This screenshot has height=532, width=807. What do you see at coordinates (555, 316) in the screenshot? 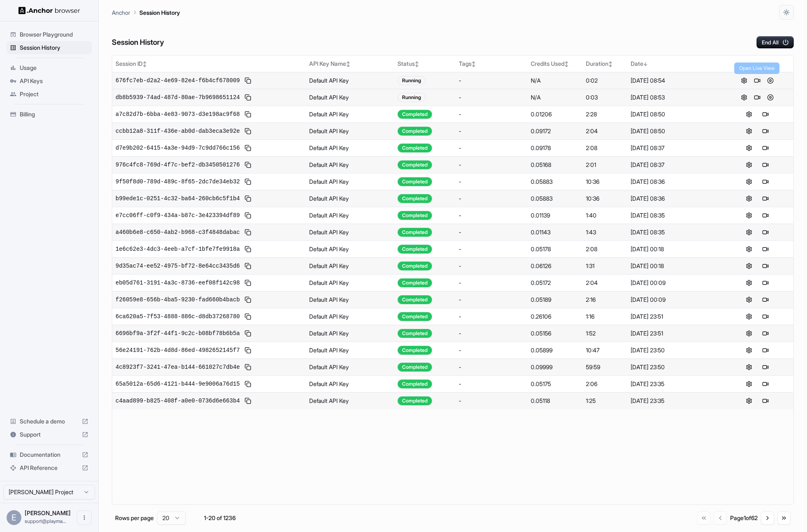
I see `div: 0.26106` at bounding box center [555, 316].